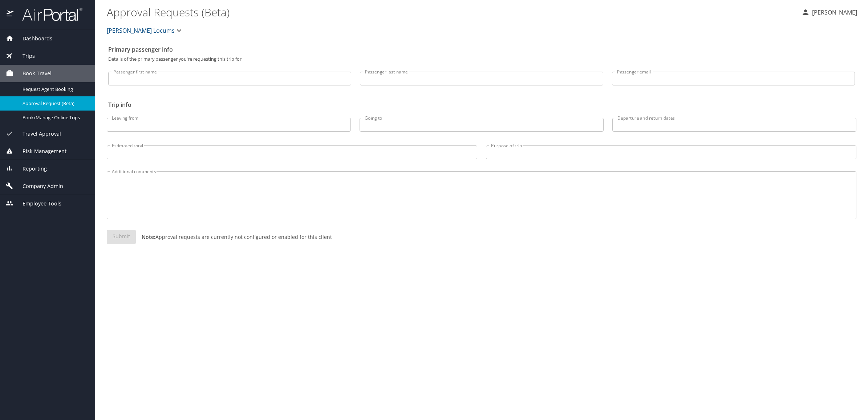 This screenshot has width=868, height=420. I want to click on span: Dashboards, so click(33, 39).